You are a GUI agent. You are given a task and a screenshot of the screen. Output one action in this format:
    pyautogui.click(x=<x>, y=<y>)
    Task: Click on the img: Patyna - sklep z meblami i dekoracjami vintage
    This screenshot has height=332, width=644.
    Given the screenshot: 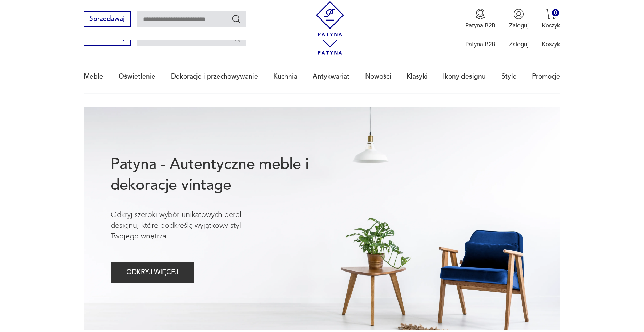 What is the action you would take?
    pyautogui.click(x=330, y=18)
    